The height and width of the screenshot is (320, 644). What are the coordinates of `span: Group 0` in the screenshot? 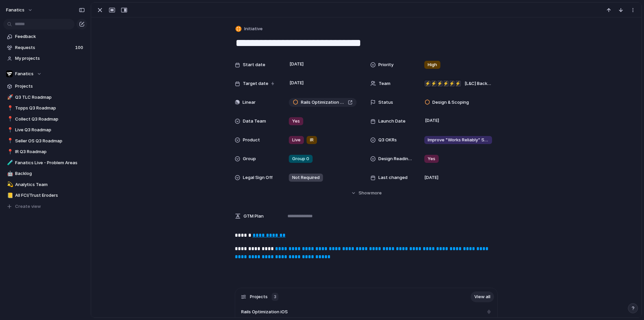 It's located at (300, 159).